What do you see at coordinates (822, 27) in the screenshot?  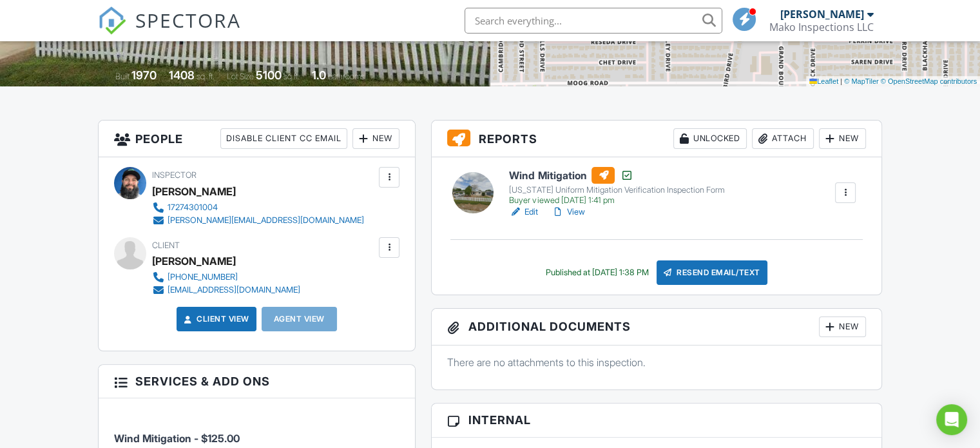 I see `div: Mako Inspections LLC` at bounding box center [822, 27].